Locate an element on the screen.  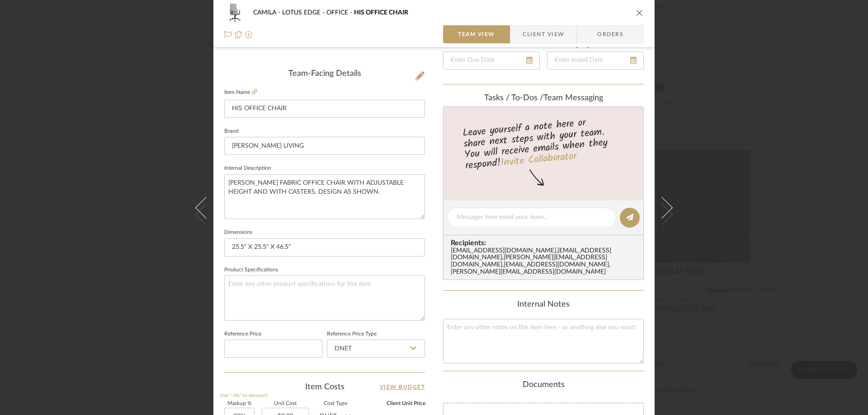
label: Dimensions is located at coordinates (239, 233).